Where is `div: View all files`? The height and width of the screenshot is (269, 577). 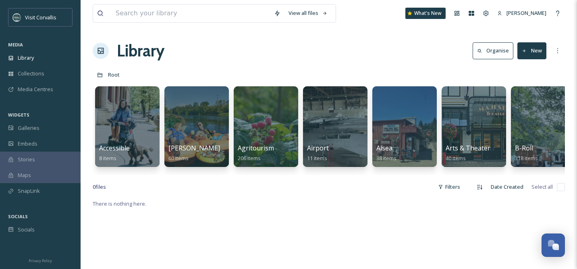
div: View all files is located at coordinates (308, 13).